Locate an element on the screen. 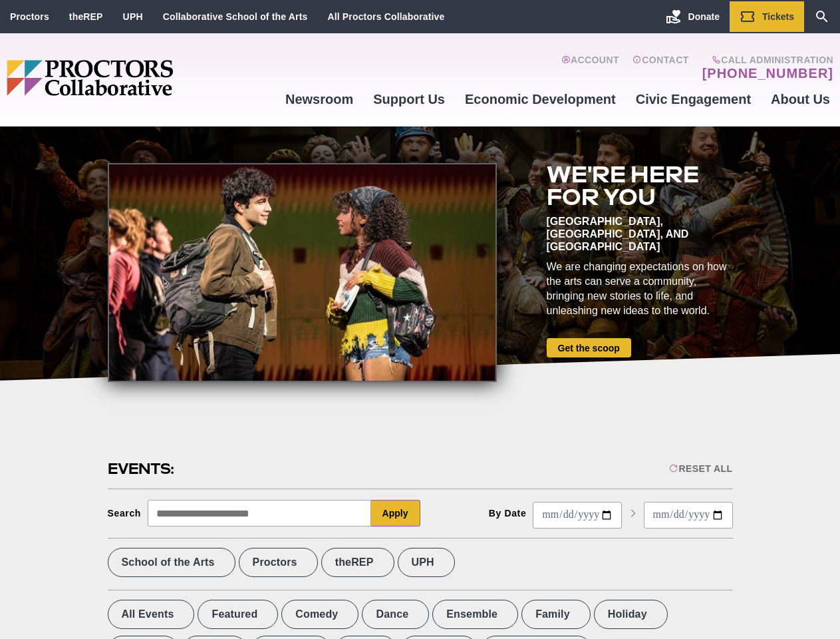 The image size is (840, 639). a: Donate is located at coordinates (692, 16).